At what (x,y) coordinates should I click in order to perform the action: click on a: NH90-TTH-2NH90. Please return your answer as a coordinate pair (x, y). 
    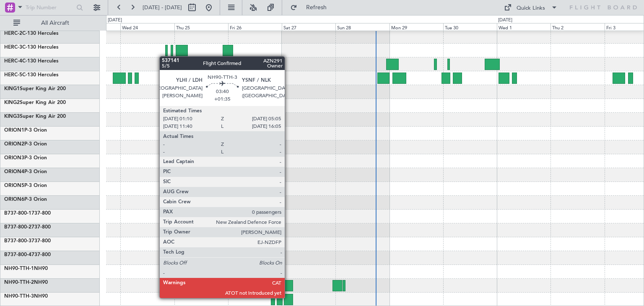
    Looking at the image, I should click on (26, 282).